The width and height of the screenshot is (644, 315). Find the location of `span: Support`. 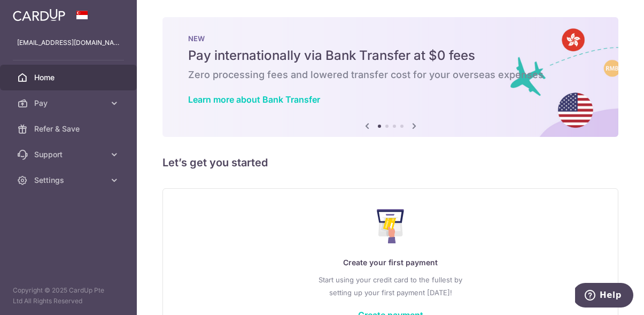

span: Support is located at coordinates (70, 155).